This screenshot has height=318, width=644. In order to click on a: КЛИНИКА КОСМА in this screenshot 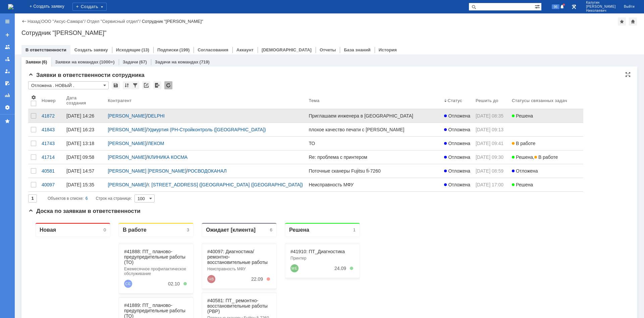, I will do `click(167, 157)`.